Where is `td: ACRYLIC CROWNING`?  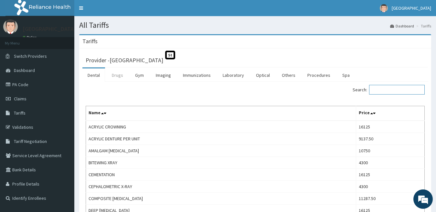 td: ACRYLIC CROWNING is located at coordinates (221, 127).